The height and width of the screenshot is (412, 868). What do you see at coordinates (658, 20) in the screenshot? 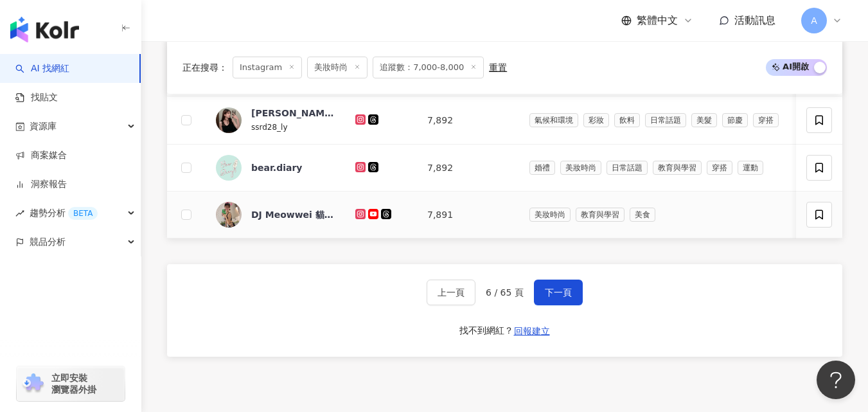
I see `span: 繁體中文` at bounding box center [658, 20].